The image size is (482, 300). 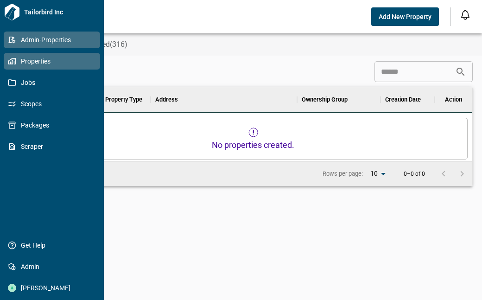 I want to click on div: 10, so click(x=378, y=173).